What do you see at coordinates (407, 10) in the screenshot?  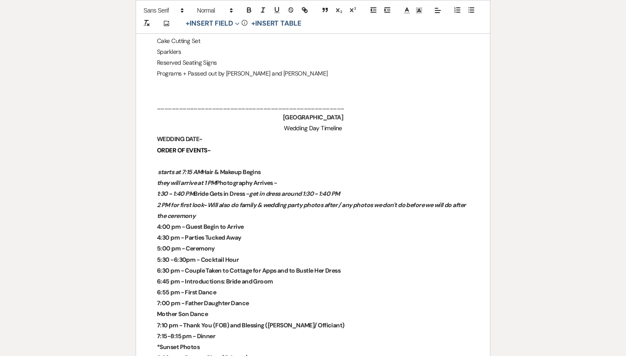 I see `span: Text Color` at bounding box center [407, 10].